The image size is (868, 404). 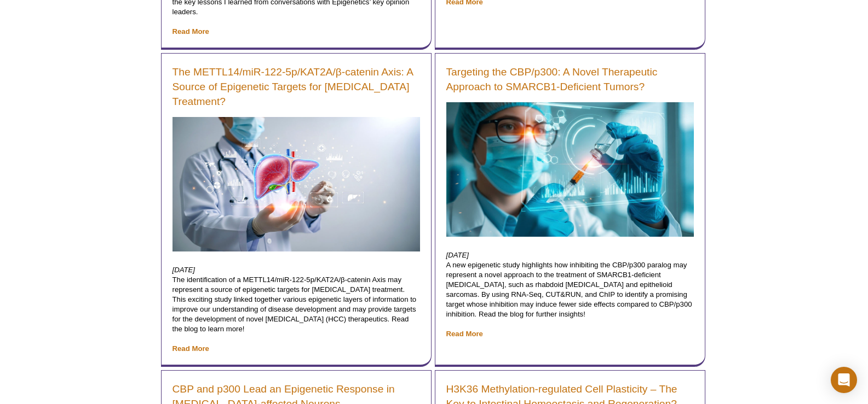 What do you see at coordinates (570, 79) in the screenshot?
I see `a: Targeting the CBP/p300: A Novel Therapeutic Approach to SMARCB1-Deficient Tumors?` at bounding box center [570, 79].